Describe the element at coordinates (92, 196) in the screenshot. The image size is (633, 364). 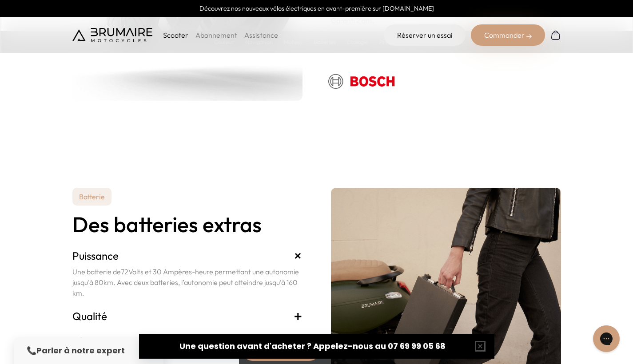
I see `p: Batterie` at that location.